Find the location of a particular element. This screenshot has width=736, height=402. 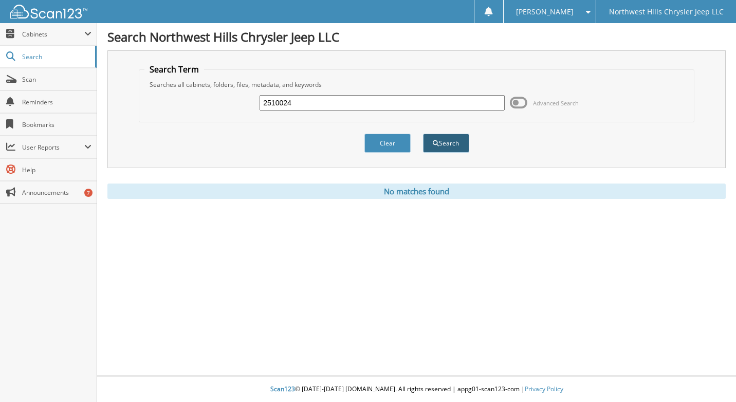

span: Reminders is located at coordinates (57, 102).